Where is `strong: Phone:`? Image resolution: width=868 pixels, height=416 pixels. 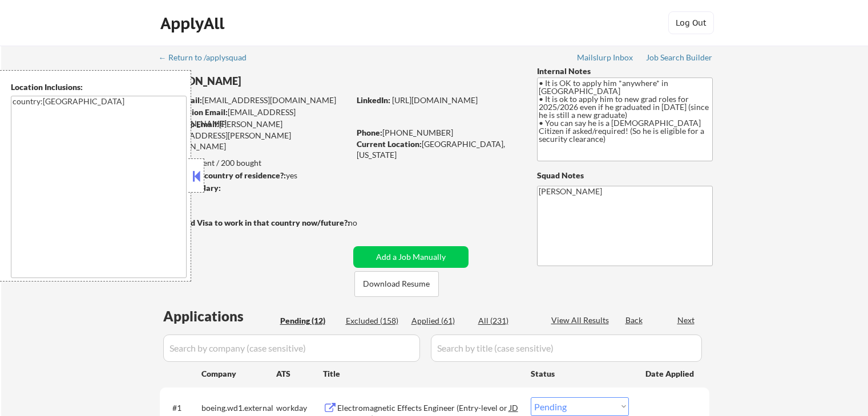
strong: Phone: is located at coordinates (369, 132).